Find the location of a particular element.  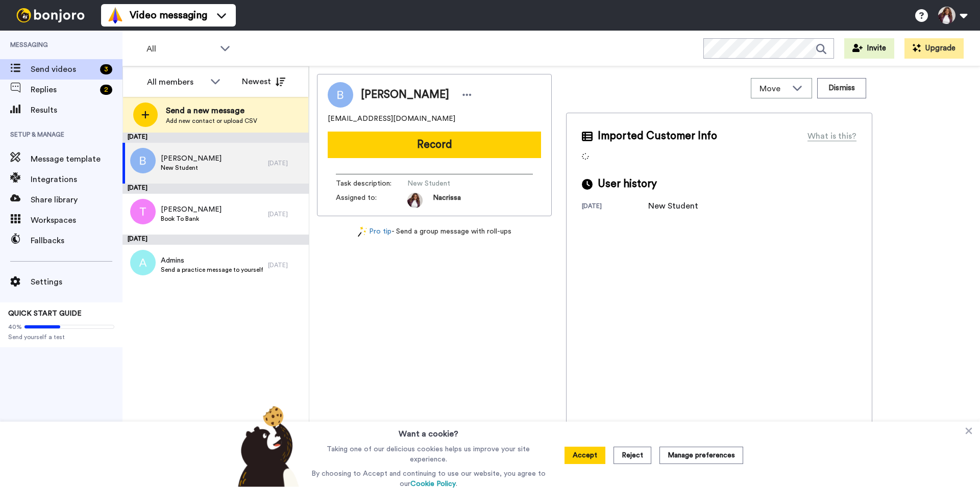

span: Add new contact or upload CSV is located at coordinates (211, 121).